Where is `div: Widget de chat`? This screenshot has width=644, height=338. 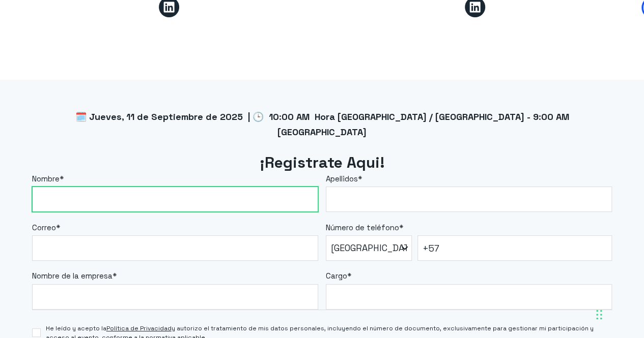
div: Widget de chat is located at coordinates (619, 314).